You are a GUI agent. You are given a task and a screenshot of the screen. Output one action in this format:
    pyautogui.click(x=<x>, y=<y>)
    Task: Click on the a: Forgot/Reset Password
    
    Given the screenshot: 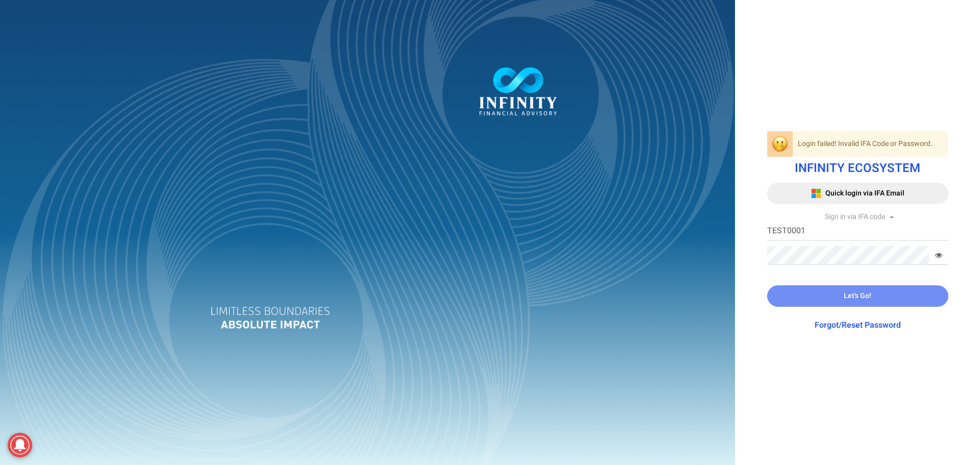 What is the action you would take?
    pyautogui.click(x=858, y=325)
    